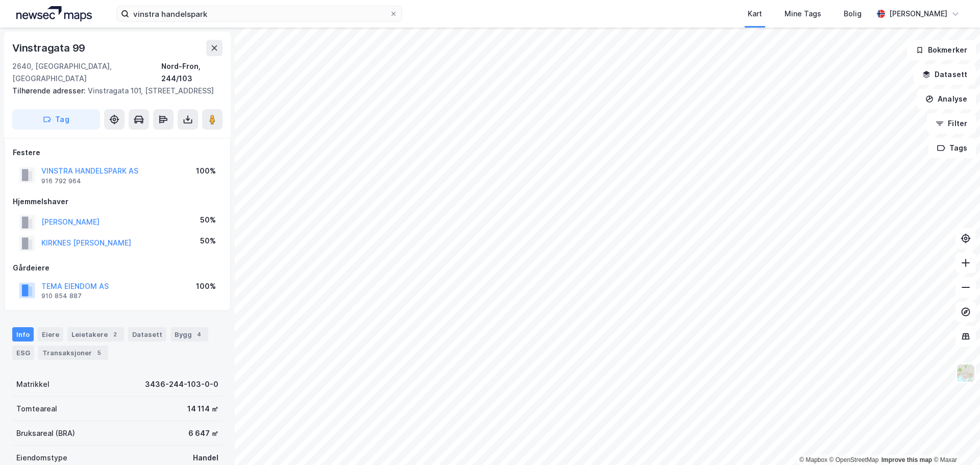 This screenshot has width=980, height=465. Describe the element at coordinates (147, 334) in the screenshot. I see `div: Datasett` at that location.